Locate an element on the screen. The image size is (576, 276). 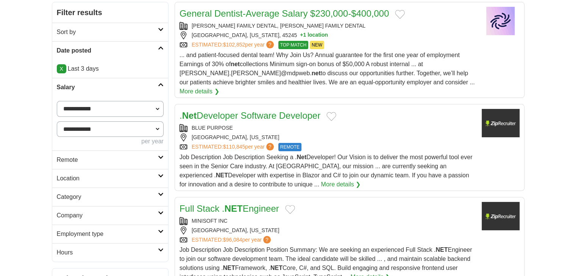
span: Job Description Job Description Seeking a . Developer! Our Vision is to deliver the most powerful... is located at coordinates (326, 171).